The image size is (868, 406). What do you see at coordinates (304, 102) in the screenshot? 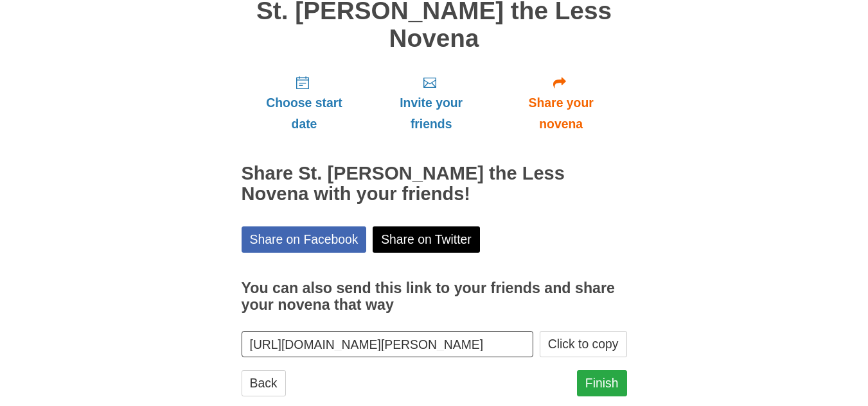
I see `a: Choose start date` at bounding box center [304, 102].